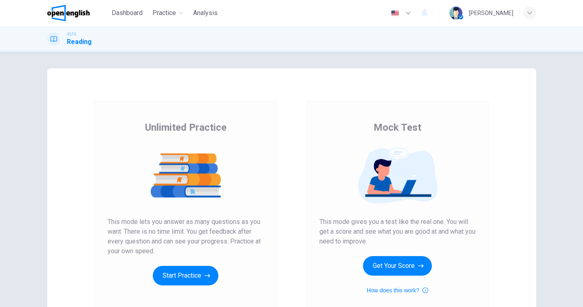 The image size is (583, 307). Describe the element at coordinates (79, 42) in the screenshot. I see `h1: Reading` at that location.